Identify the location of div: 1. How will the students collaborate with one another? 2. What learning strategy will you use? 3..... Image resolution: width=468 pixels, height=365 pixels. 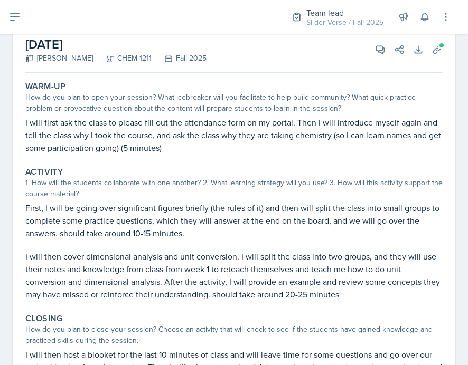
(234, 188).